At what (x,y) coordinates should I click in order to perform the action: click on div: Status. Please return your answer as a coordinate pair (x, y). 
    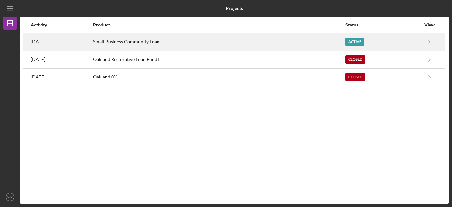
    Looking at the image, I should click on (383, 25).